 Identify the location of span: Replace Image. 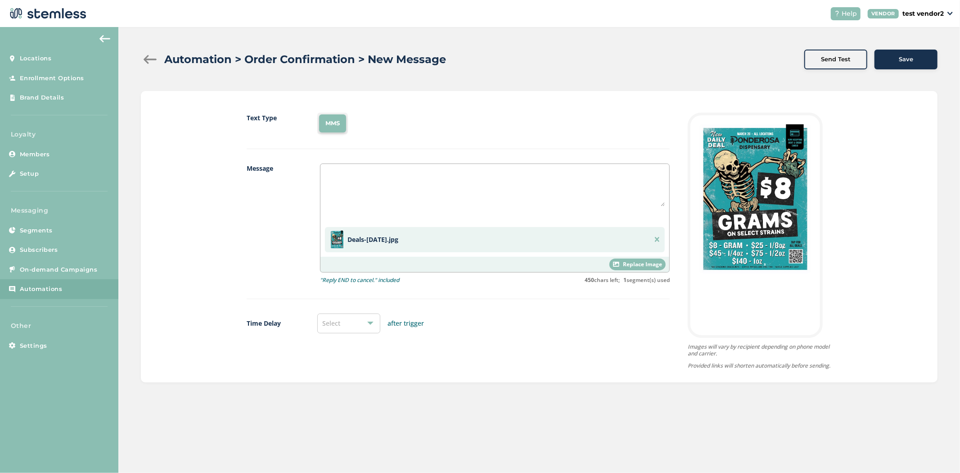
(642, 264).